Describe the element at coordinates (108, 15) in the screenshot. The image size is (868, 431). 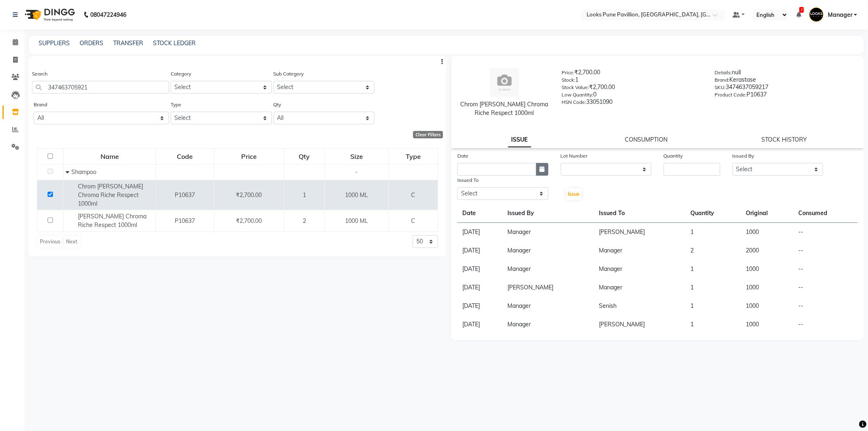
I see `b: 08047224946` at that location.